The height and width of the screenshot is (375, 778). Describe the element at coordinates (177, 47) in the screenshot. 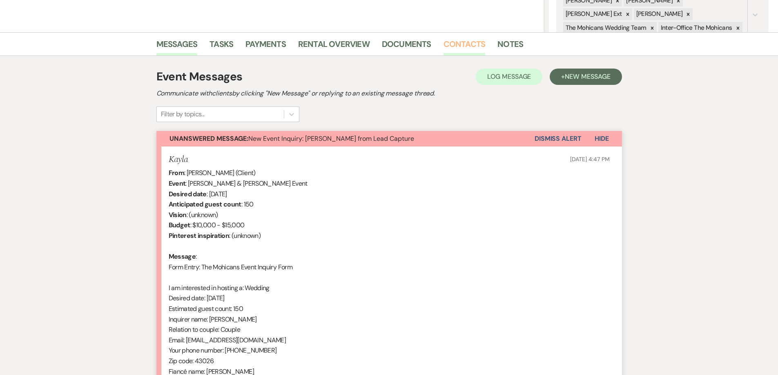

I see `a: Messages` at that location.